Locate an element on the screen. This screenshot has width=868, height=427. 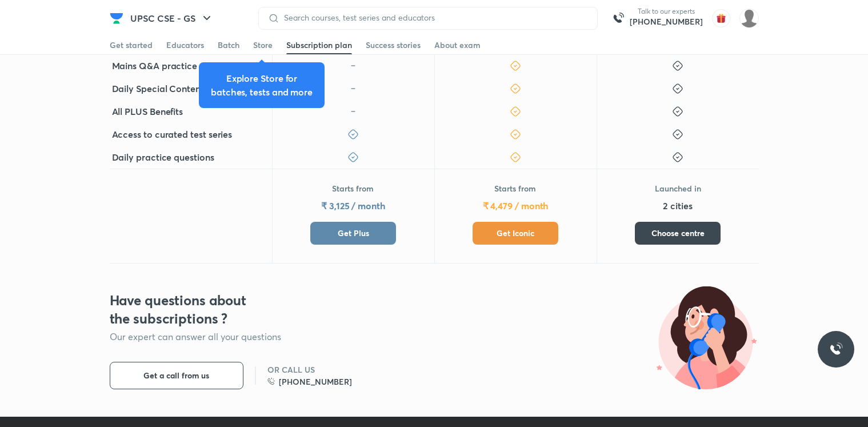
a: call-us is located at coordinates (619, 18).